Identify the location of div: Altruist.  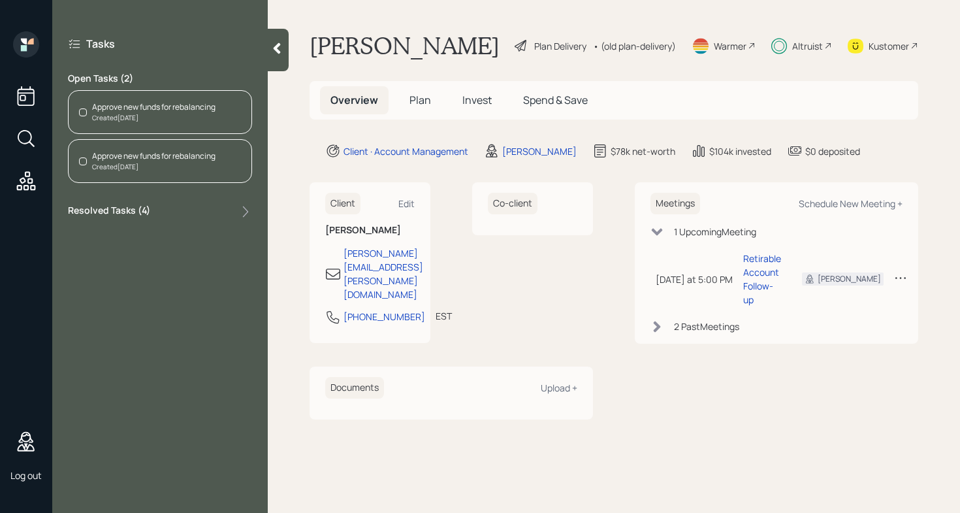
(807, 46).